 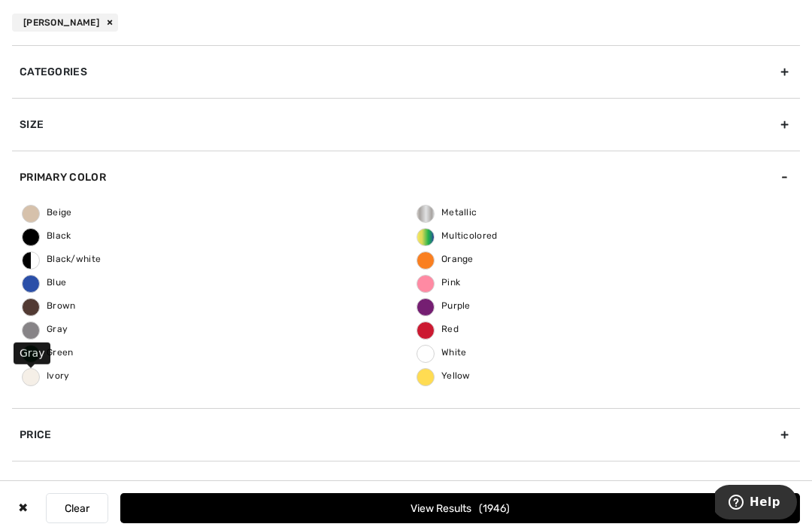 What do you see at coordinates (442, 352) in the screenshot?
I see `span: White` at bounding box center [442, 352].